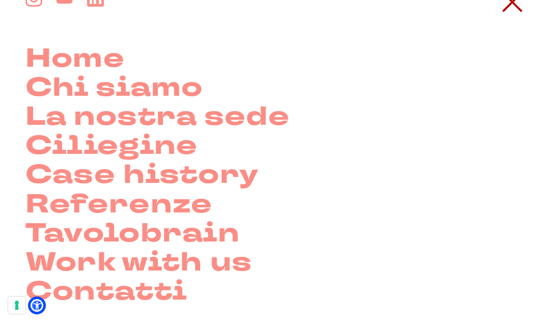 Image resolution: width=550 pixels, height=322 pixels. Describe the element at coordinates (157, 117) in the screenshot. I see `a: La nostra sede` at that location.